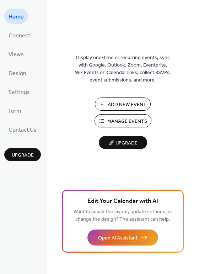 This screenshot has width=199, height=274. I want to click on span: Edit Your Calendar with AI, so click(123, 201).